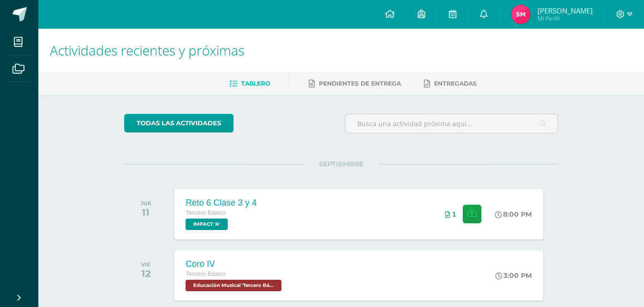 This screenshot has height=307, width=644. What do you see at coordinates (513, 276) in the screenshot?
I see `div: 3:00 PM` at bounding box center [513, 276].